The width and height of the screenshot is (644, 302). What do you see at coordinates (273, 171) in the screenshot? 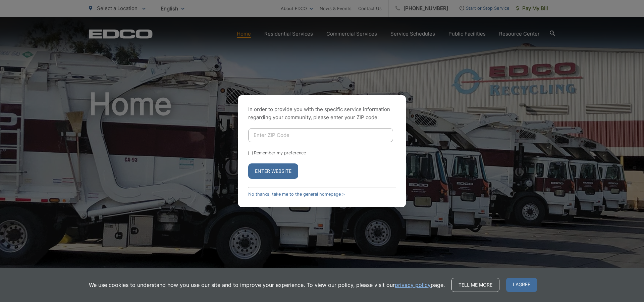
I see `button: Enter Website` at bounding box center [273, 171].